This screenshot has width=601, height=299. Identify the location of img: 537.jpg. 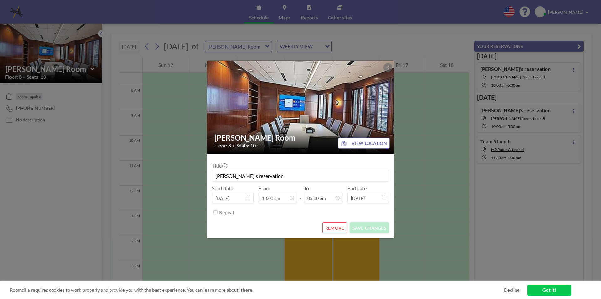
(301, 107).